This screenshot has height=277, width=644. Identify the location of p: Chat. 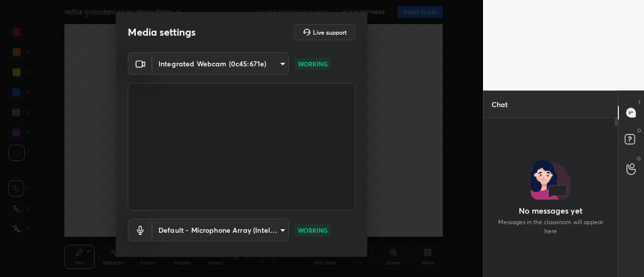
(500, 104).